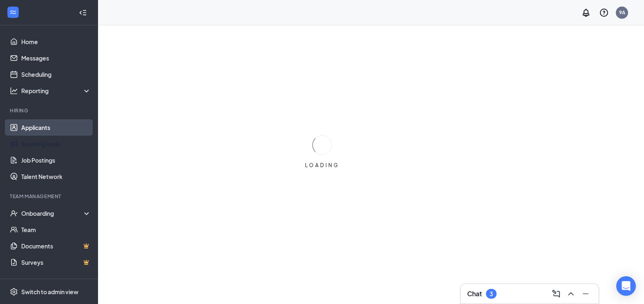 The image size is (644, 304). What do you see at coordinates (56, 246) in the screenshot?
I see `a: DocumentsCrown` at bounding box center [56, 246].